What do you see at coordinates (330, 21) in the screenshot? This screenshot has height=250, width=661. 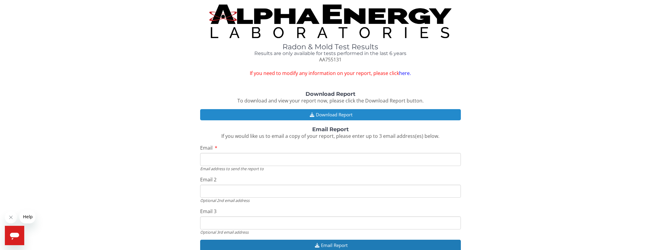 I see `img: TightCrop.jpg` at bounding box center [330, 21].